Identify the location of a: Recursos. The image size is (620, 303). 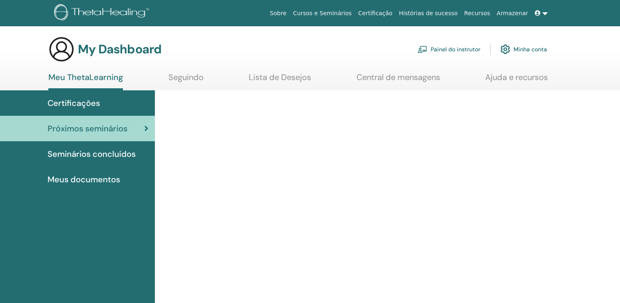
(477, 13).